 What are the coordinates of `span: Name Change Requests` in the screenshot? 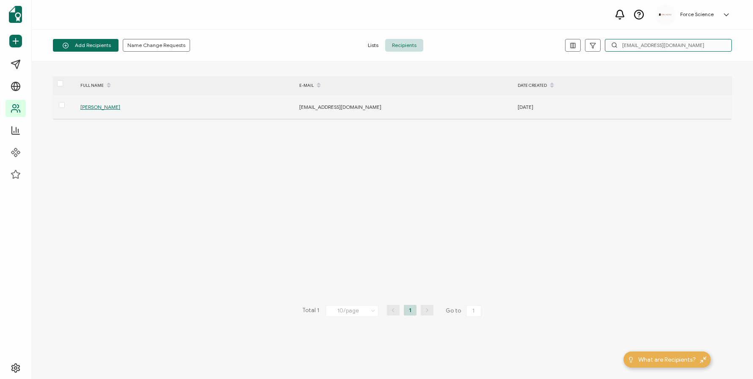 It's located at (156, 45).